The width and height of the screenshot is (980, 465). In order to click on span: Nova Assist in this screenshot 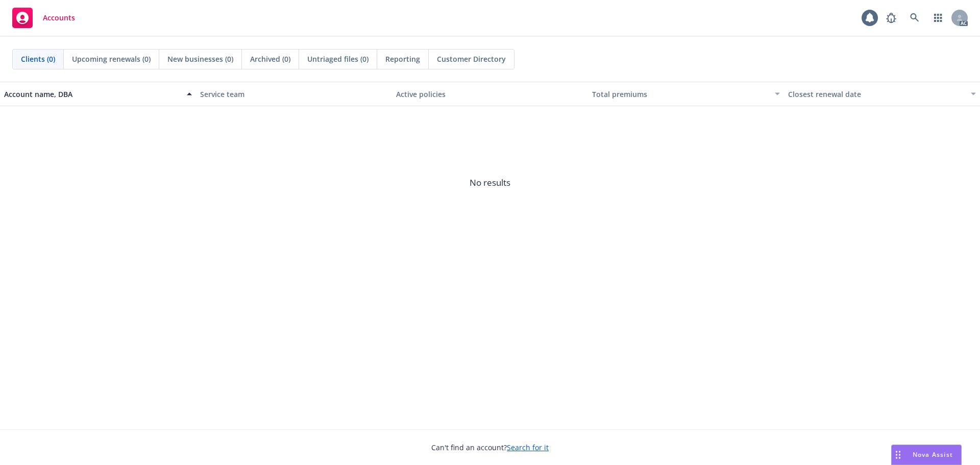, I will do `click(932, 454)`.